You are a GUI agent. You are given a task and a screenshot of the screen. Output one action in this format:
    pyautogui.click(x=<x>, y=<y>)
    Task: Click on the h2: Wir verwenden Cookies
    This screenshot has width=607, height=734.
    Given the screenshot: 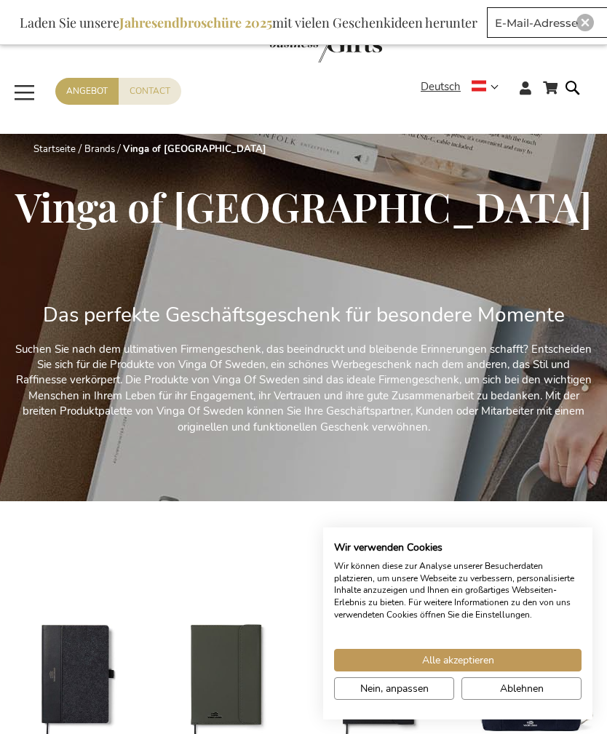 What is the action you would take?
    pyautogui.click(x=458, y=548)
    